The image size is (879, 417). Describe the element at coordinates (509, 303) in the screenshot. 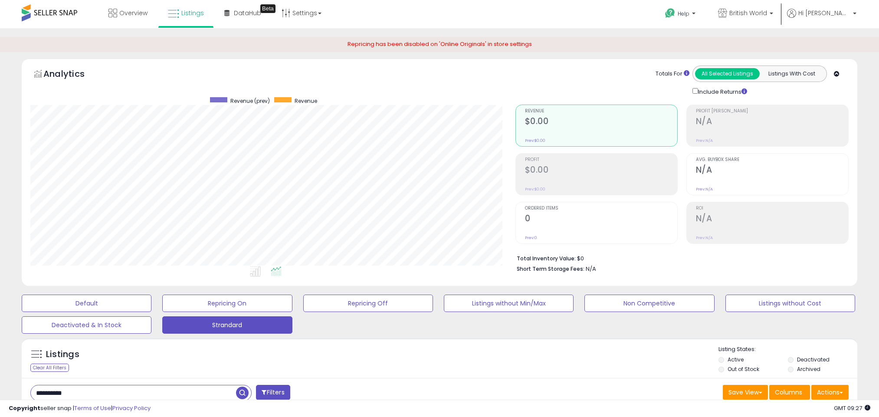

I see `button: Listings without Min/Max` at that location.